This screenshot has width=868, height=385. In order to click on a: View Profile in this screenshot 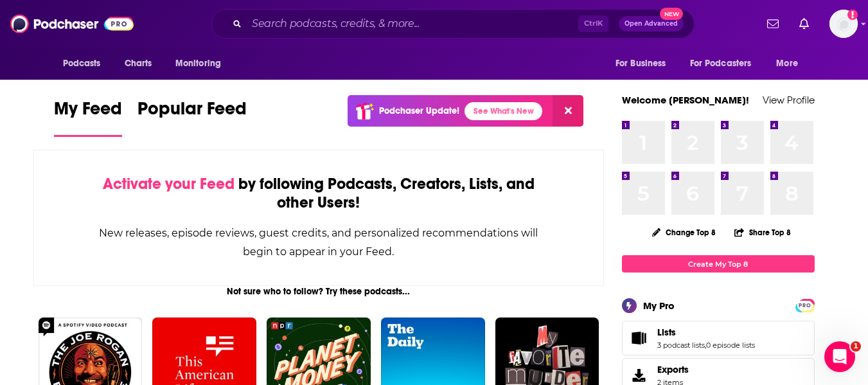, I will do `click(788, 99)`.